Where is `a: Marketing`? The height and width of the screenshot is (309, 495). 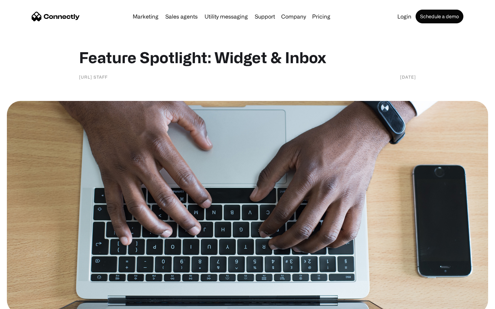 a: Marketing is located at coordinates (145, 16).